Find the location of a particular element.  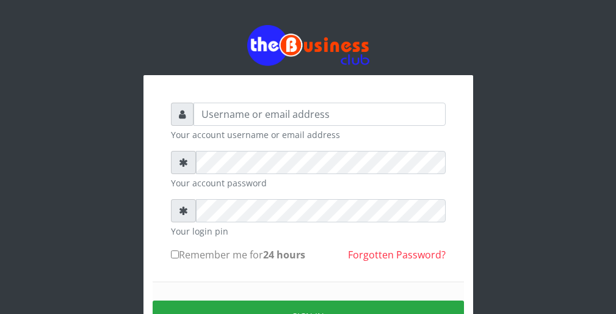

label: Remember me for is located at coordinates (238, 255).